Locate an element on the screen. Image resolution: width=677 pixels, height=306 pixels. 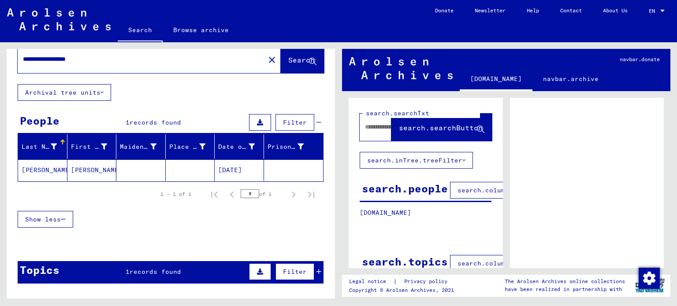
span: EN is located at coordinates (653, 11).